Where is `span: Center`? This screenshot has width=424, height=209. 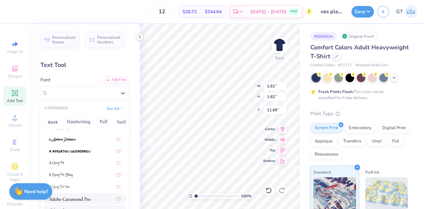
span: Center is located at coordinates (269, 129).